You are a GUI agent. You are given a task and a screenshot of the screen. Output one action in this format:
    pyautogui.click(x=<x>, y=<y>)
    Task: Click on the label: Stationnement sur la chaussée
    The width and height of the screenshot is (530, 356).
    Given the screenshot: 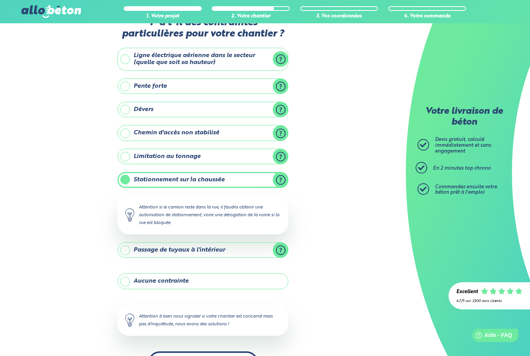 What is the action you would take?
    pyautogui.click(x=203, y=180)
    